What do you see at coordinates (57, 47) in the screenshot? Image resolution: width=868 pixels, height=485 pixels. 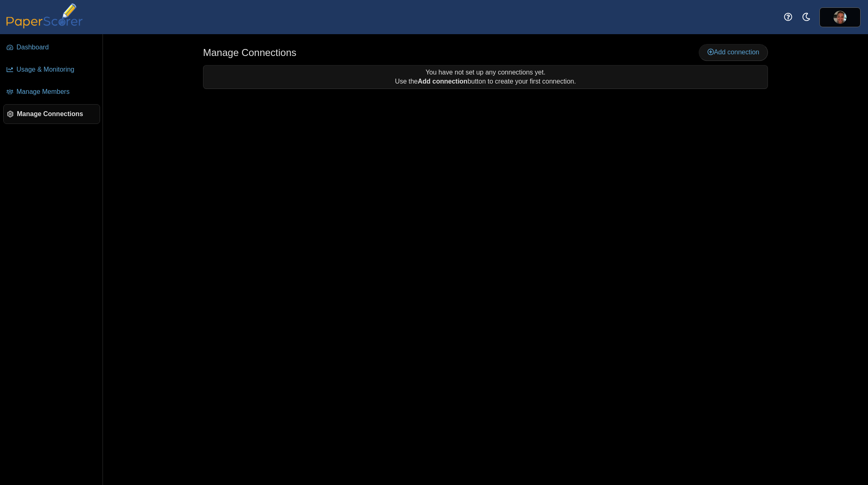 I see `span: Dashboard` at bounding box center [57, 47].